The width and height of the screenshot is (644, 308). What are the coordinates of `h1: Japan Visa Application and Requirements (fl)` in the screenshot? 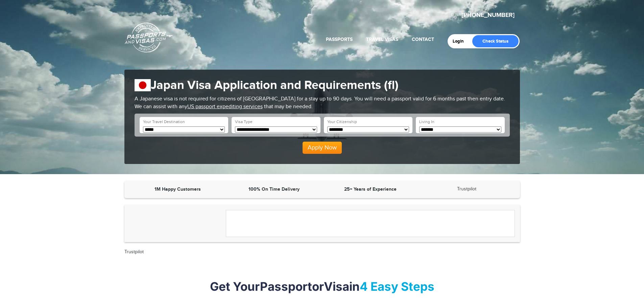 It's located at (322, 85).